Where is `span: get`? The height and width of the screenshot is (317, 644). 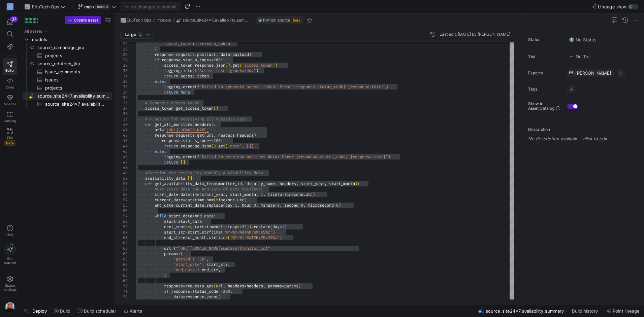 span: get is located at coordinates (200, 135).